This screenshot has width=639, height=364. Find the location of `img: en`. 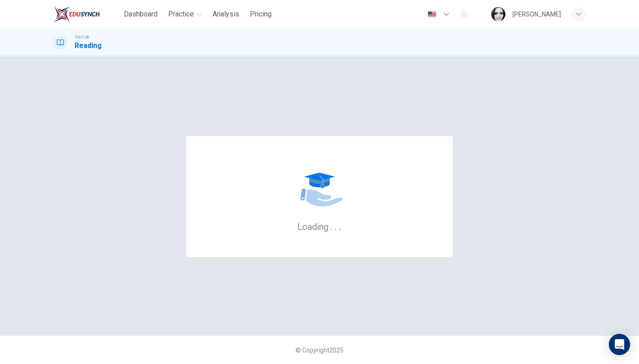

img: en is located at coordinates (432, 14).